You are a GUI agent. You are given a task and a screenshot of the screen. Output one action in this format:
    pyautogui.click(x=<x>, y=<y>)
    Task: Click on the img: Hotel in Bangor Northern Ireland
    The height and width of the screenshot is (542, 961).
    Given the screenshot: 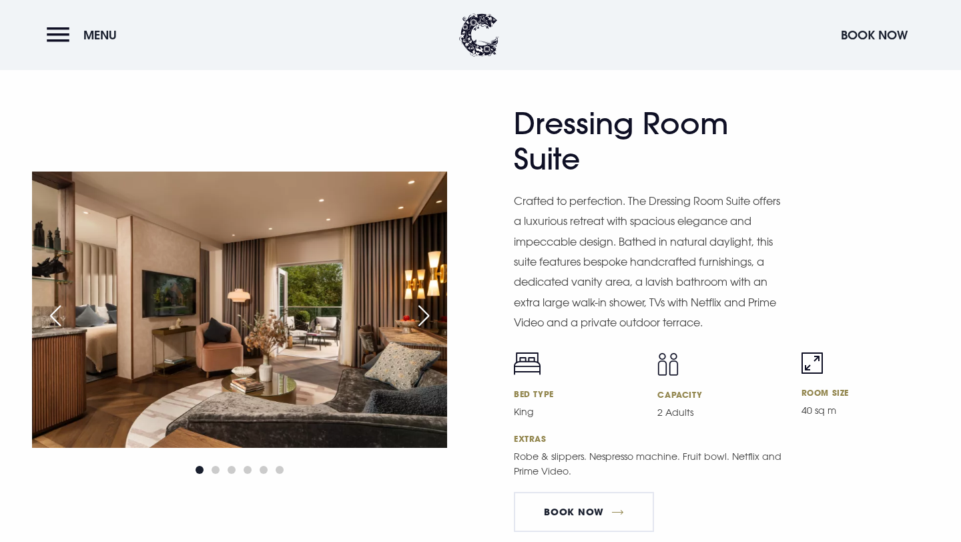 What is the action you would take?
    pyautogui.click(x=240, y=310)
    